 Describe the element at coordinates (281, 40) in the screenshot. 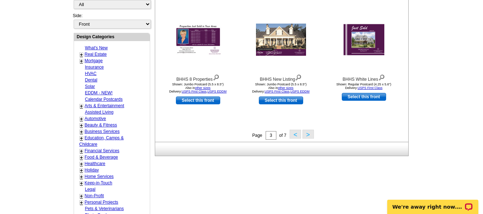

I see `img: BHHS New Listing` at that location.